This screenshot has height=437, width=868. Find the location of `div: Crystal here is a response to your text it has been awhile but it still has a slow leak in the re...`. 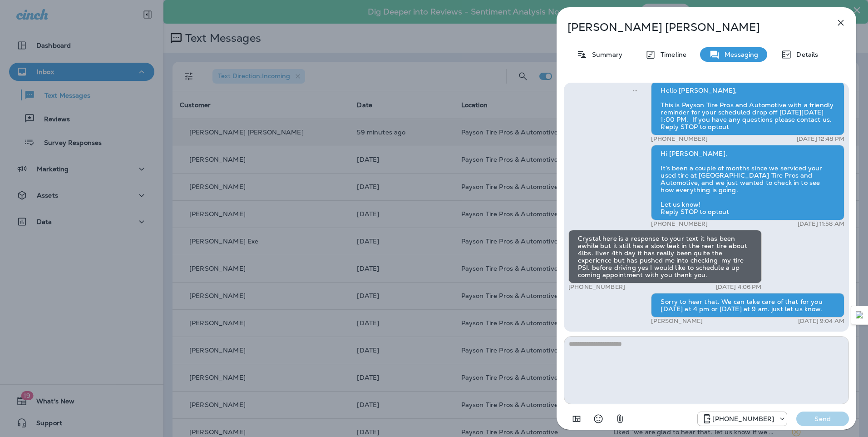

div: Crystal here is a response to your text it has been awhile but it still has a slow leak in the re... is located at coordinates (665, 257).